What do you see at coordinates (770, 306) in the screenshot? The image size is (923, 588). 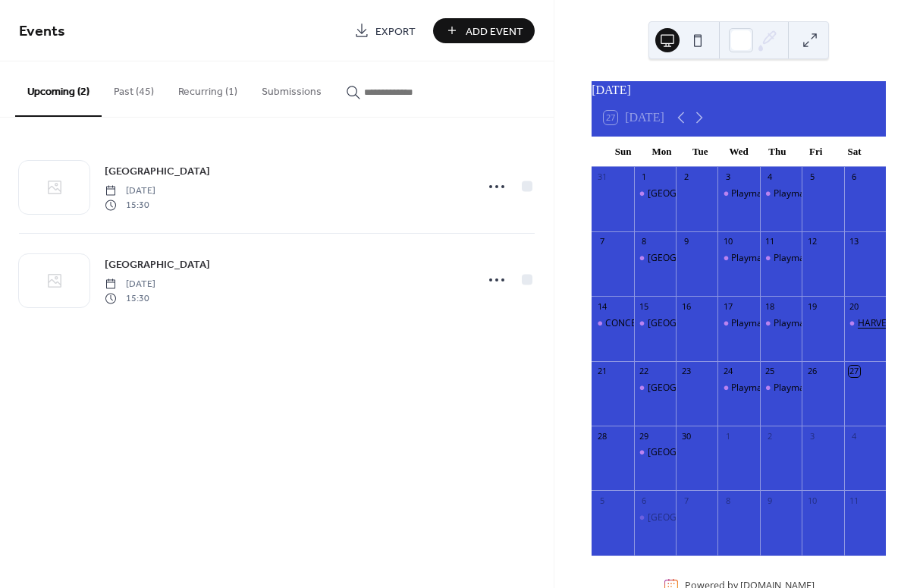 I see `div: 18` at bounding box center [770, 306].